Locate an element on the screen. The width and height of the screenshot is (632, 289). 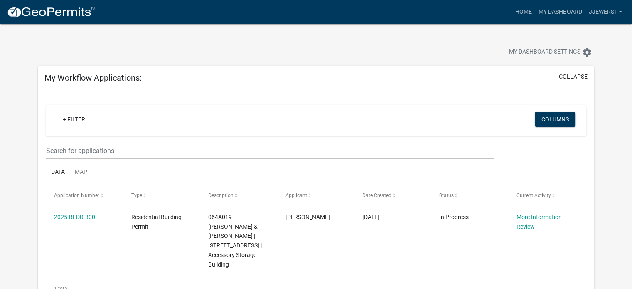
datatable-header-cell: Application Number is located at coordinates (84, 195).